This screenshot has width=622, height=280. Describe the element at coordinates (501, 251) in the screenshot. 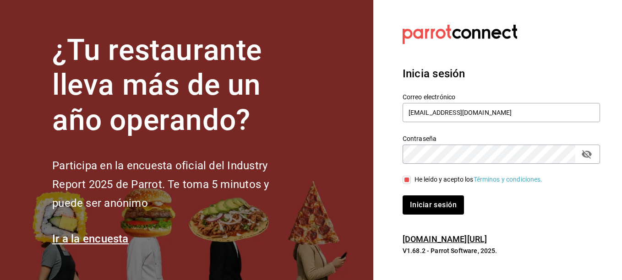

I see `p: V1.68.2 - Parrot Software, 2025.` at that location.